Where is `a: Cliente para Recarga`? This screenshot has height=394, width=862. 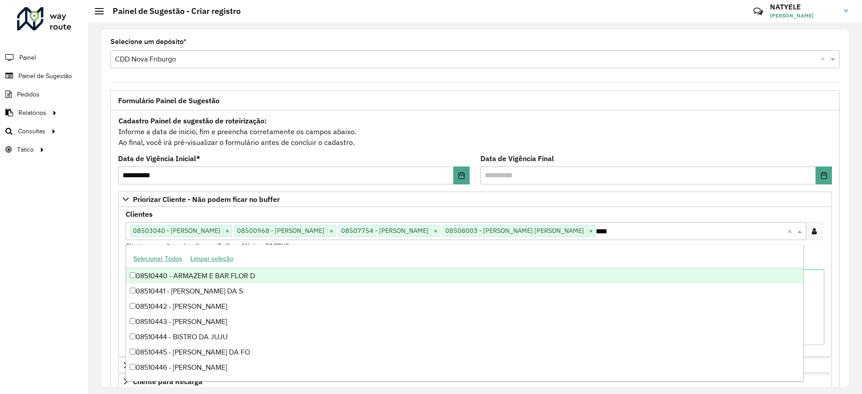 a: Cliente para Recarga is located at coordinates (475, 382).